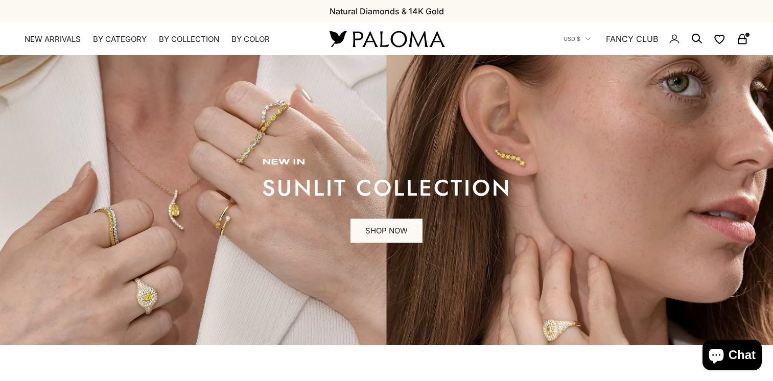 This screenshot has width=773, height=381. Describe the element at coordinates (164, 39) in the screenshot. I see `nav: Primary navigation` at that location.